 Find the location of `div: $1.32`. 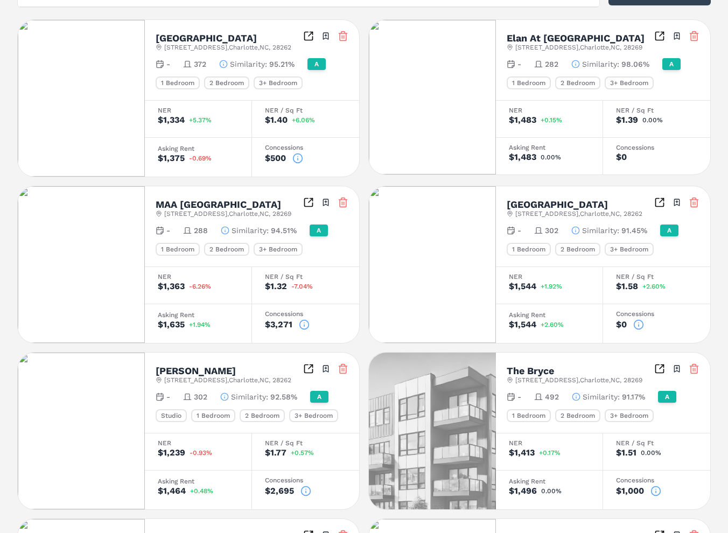

div: $1.32 is located at coordinates (276, 286).